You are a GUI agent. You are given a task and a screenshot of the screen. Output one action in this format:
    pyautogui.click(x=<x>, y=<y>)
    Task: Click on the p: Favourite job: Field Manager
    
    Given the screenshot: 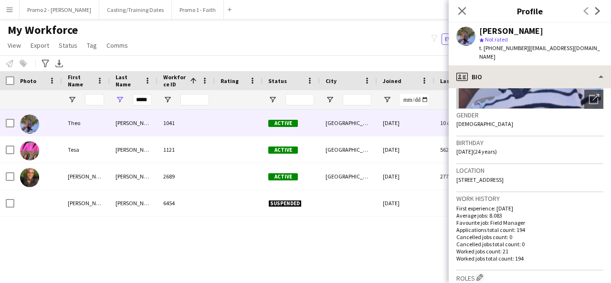 What is the action you would take?
    pyautogui.click(x=530, y=223)
    